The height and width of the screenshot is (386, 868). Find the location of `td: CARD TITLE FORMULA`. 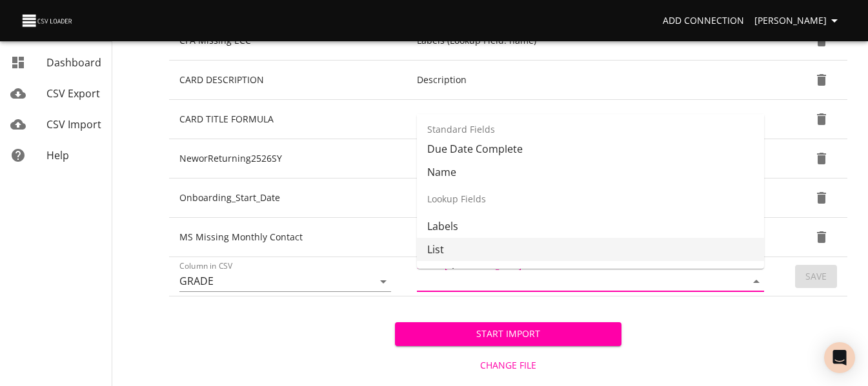

td: CARD TITLE FORMULA is located at coordinates (288, 119).